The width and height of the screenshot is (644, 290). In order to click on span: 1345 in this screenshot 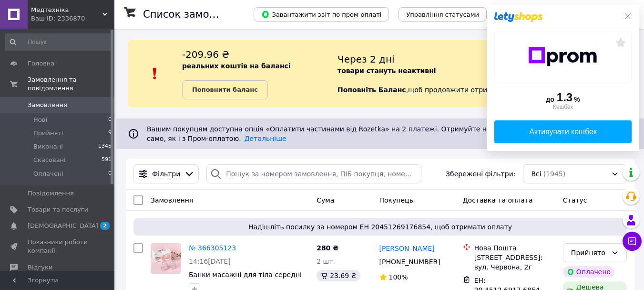, I will do `click(105, 147)`.